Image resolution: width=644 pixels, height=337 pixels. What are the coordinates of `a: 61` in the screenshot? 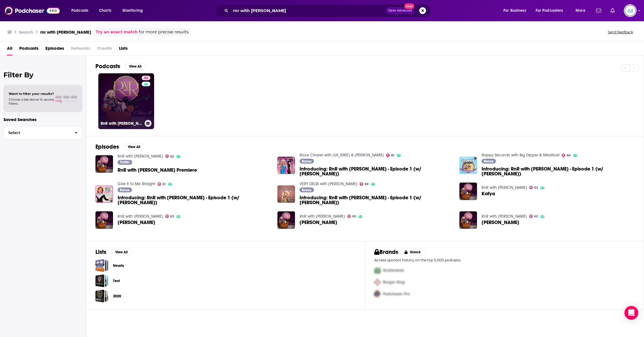 It's located at (161, 184).